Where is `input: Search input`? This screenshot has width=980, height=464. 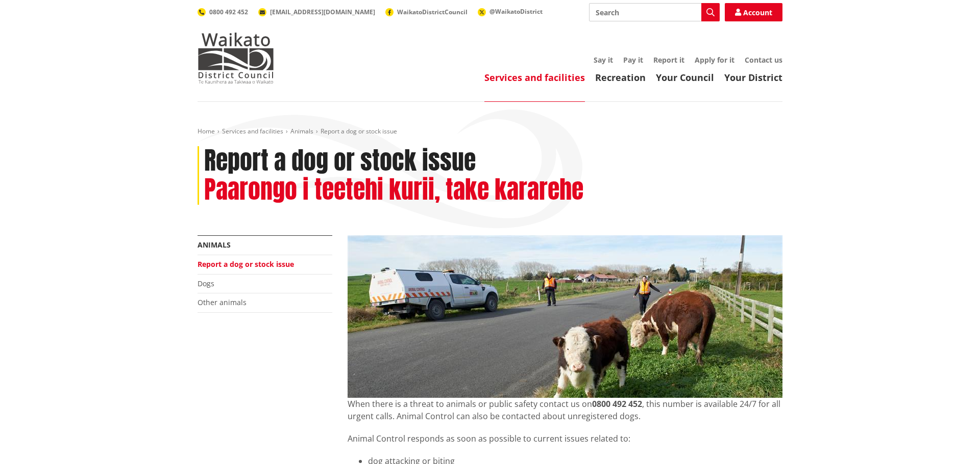 input: Search input is located at coordinates (654, 12).